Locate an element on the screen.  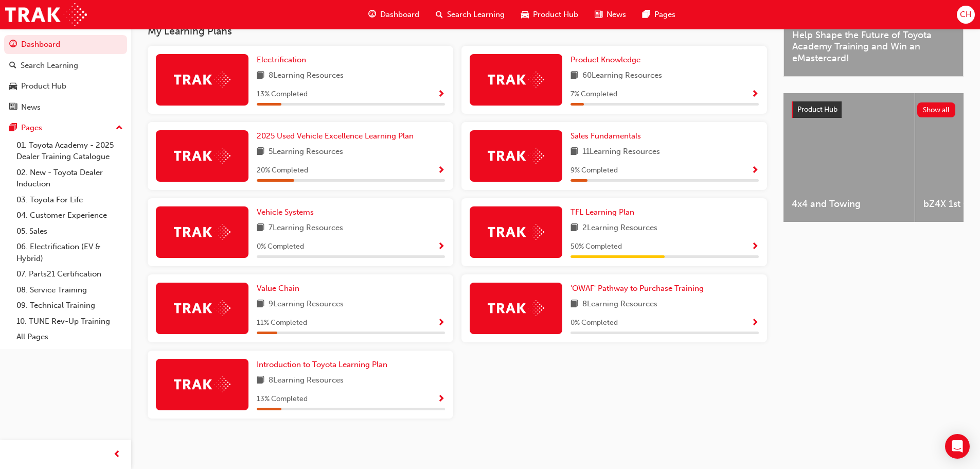
a: 02. New - Toyota Dealer Induction is located at coordinates (69, 178).